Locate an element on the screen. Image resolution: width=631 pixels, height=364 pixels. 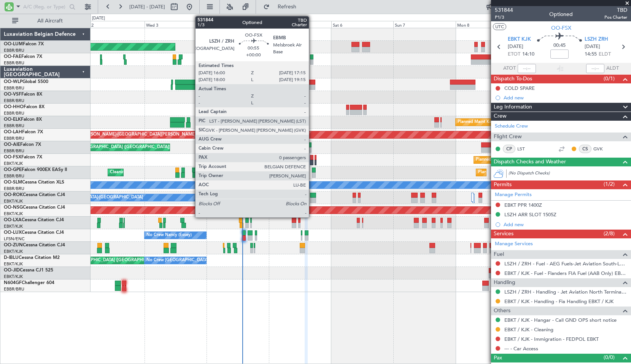
span: Pax is located at coordinates (498, 358).